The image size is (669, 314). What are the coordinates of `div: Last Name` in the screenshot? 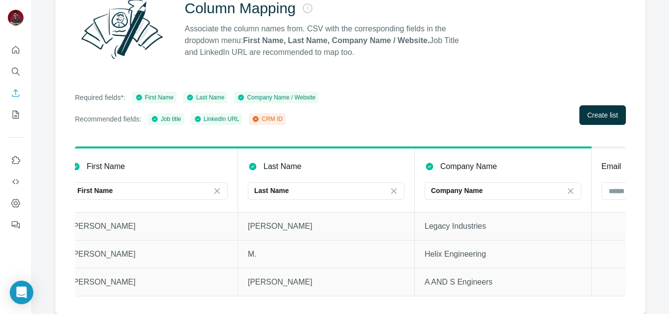 It's located at (205, 97).